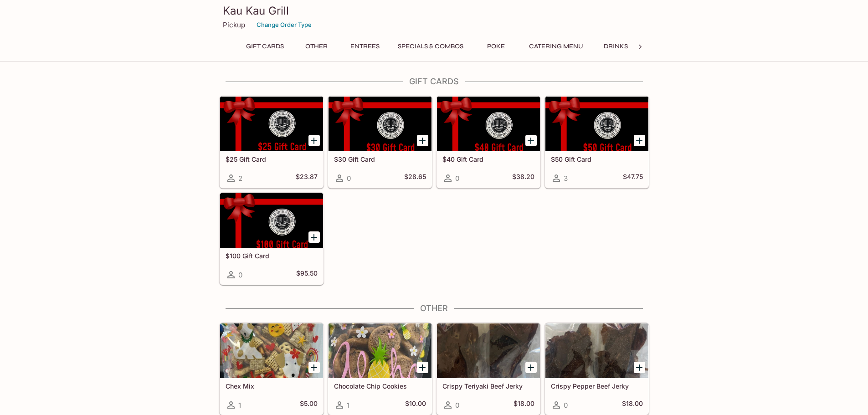 This screenshot has width=868, height=415. Describe the element at coordinates (317, 46) in the screenshot. I see `button: Other` at that location.